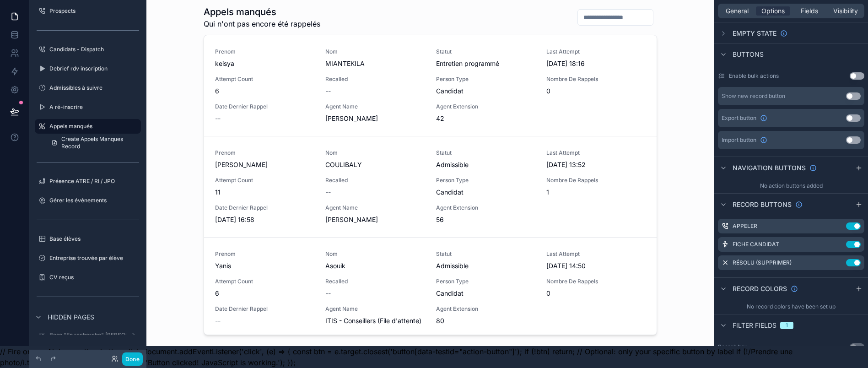 The width and height of the screenshot is (868, 368). I want to click on label: A ré-inscrire, so click(94, 107).